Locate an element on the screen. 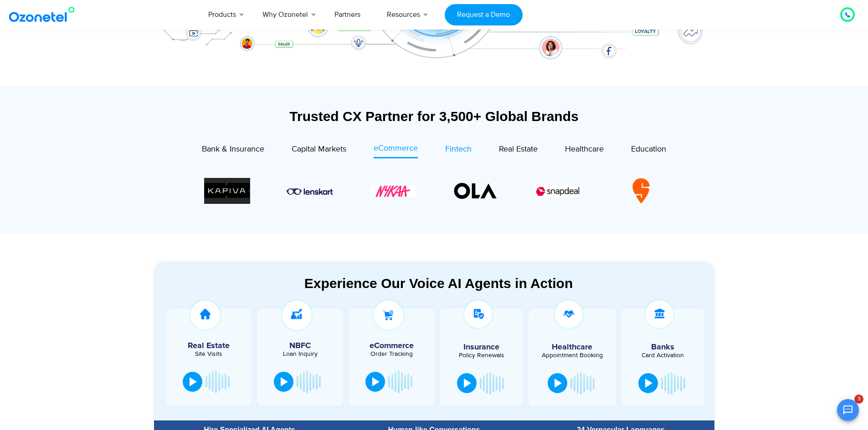 The image size is (868, 430). div: Site Visits is located at coordinates (209, 354).